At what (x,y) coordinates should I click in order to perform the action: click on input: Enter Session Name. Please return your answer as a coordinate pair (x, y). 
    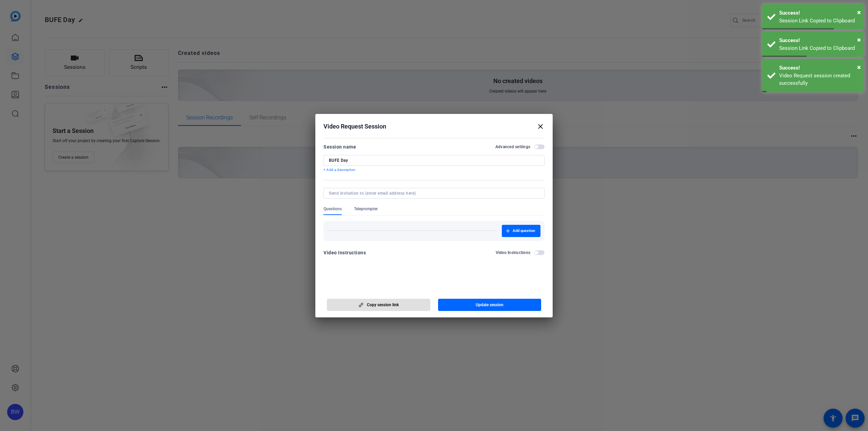
    Looking at the image, I should click on (434, 160).